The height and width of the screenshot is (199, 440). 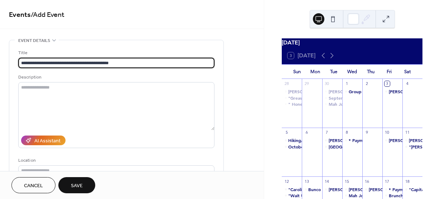 I want to click on div: "Carolina Lilies" Supper Club, so click(x=412, y=146).